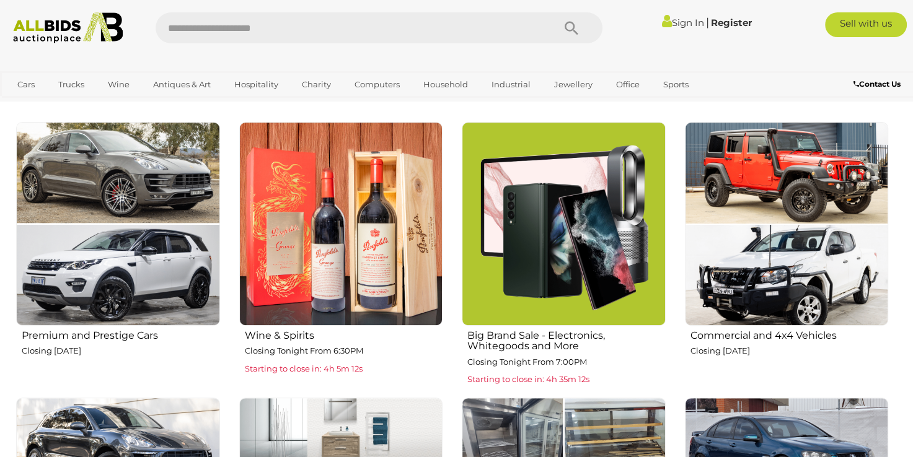  I want to click on span: Starting to close in: 4h 35m 12s, so click(528, 379).